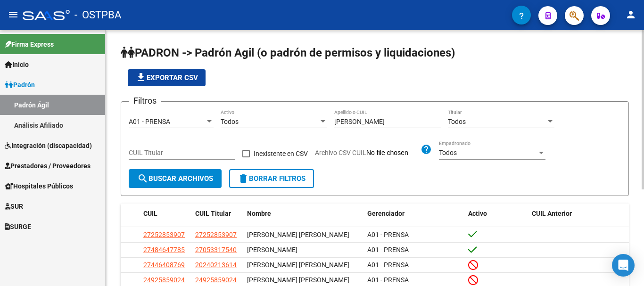 This screenshot has width=644, height=286. Describe the element at coordinates (216, 265) in the screenshot. I see `span: 20240213614` at that location.